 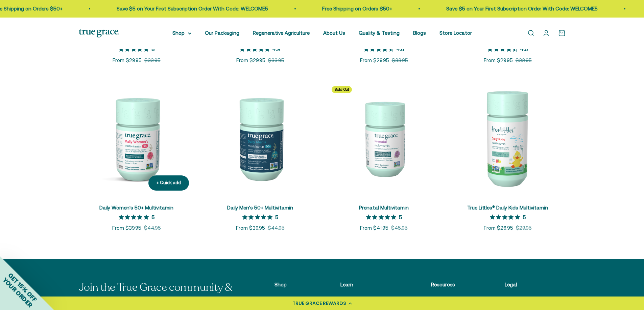 I want to click on a: Prenatal Multivitamin, so click(x=384, y=208).